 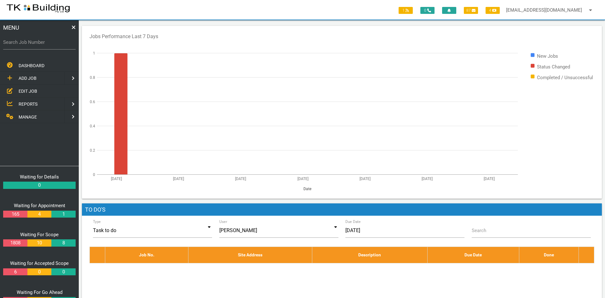 I want to click on span: MANAGE, so click(x=28, y=117).